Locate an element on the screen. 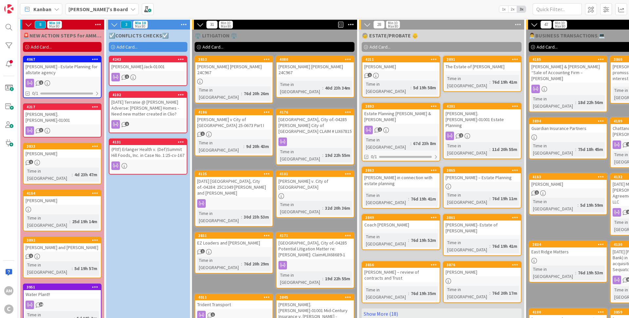 The height and width of the screenshot is (318, 629). div: 9d 20h 43m is located at coordinates (258, 146).